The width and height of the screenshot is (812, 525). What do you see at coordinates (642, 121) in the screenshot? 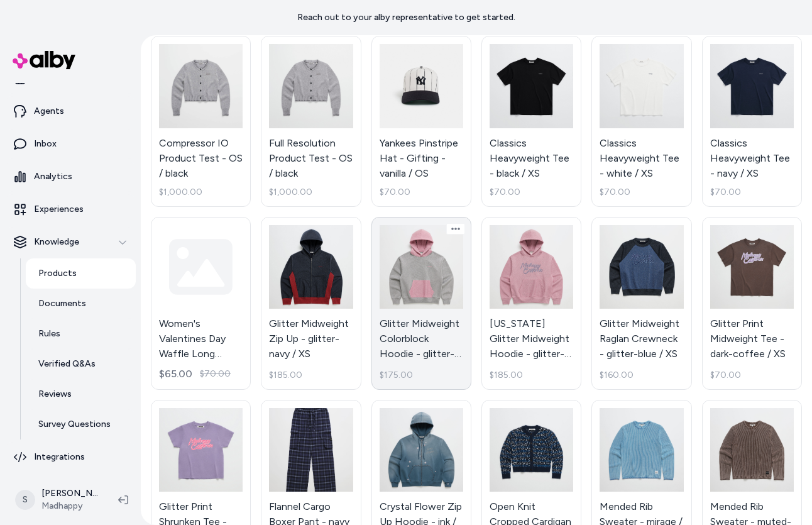
I see `a: Classics Heavyweight Tee - white / XSClassics Heavyweight Tee - white / XS$70.00` at bounding box center [642, 121].